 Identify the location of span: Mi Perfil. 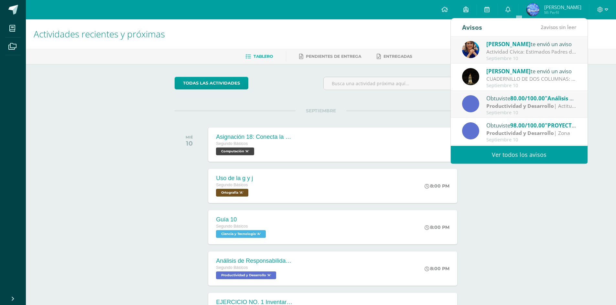
(562, 12).